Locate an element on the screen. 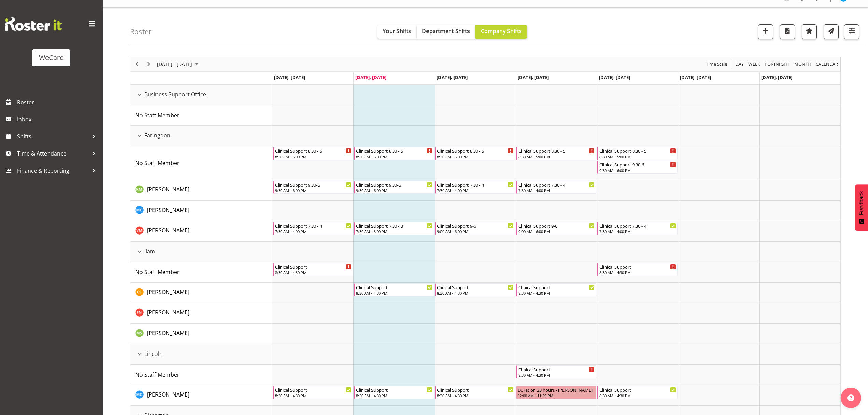 This screenshot has height=415, width=868. span: Fortnight is located at coordinates (777, 64).